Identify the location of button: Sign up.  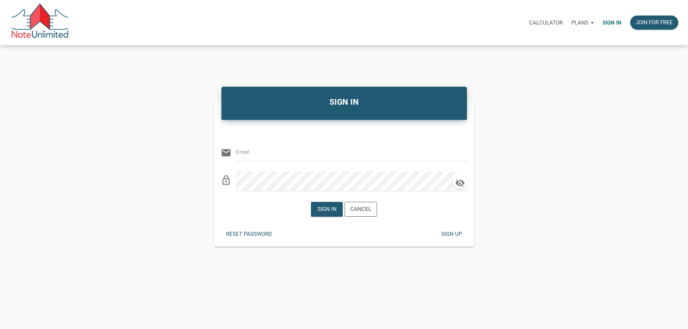
(451, 234).